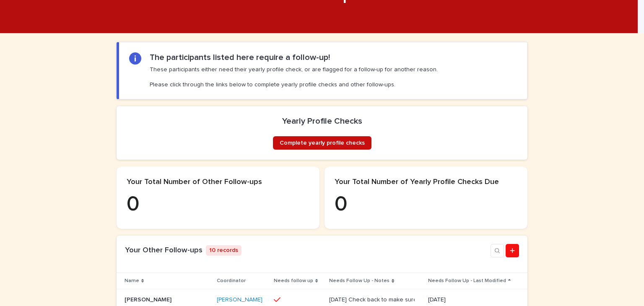 The height and width of the screenshot is (306, 644). What do you see at coordinates (426, 183) in the screenshot?
I see `p: Your Total Number of Yearly Profile Checks Due` at bounding box center [426, 183].